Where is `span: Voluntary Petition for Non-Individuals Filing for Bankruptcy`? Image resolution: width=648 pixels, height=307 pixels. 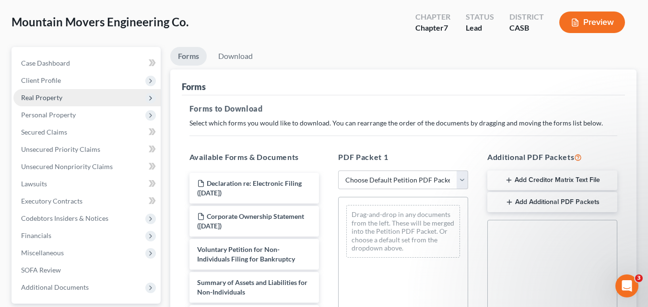 span: Voluntary Petition for Non-Individuals Filing for Bankruptcy is located at coordinates (246, 254).